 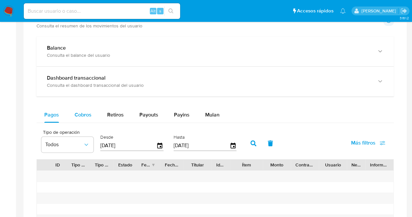 I want to click on a: Notificaciones, so click(x=343, y=11).